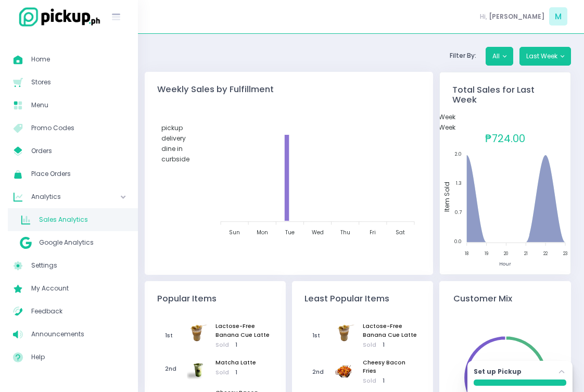 The image size is (584, 392). I want to click on tspan: Tue, so click(290, 232).